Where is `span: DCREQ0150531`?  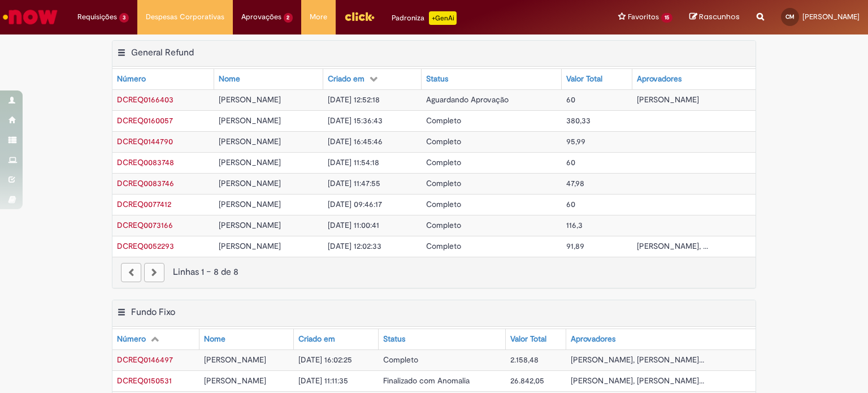 span: DCREQ0150531 is located at coordinates (144, 380).